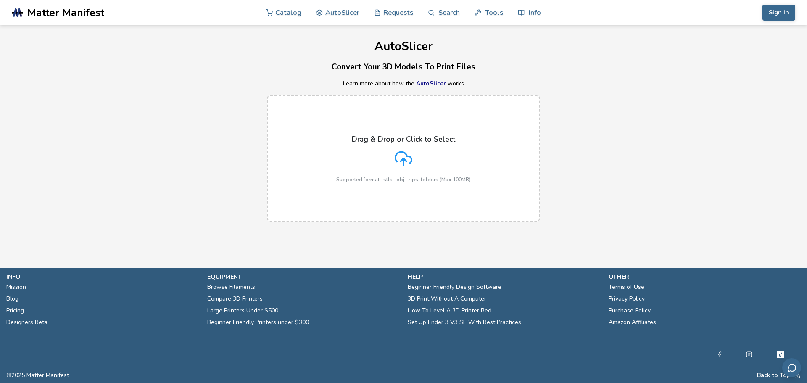 The image size is (807, 383). What do you see at coordinates (626, 287) in the screenshot?
I see `a: Terms of Use` at bounding box center [626, 287].